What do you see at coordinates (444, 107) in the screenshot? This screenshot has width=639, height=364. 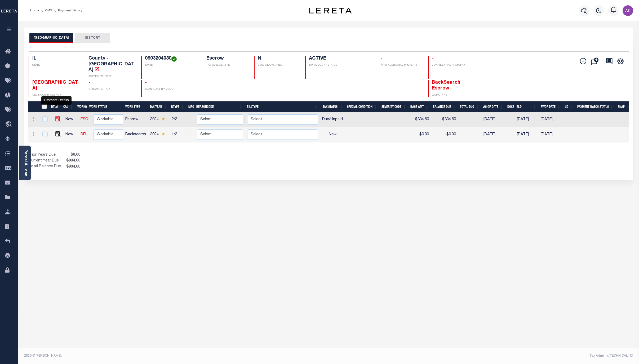 I see `th: Balance Due: activate to sort column ascending` at bounding box center [444, 107].